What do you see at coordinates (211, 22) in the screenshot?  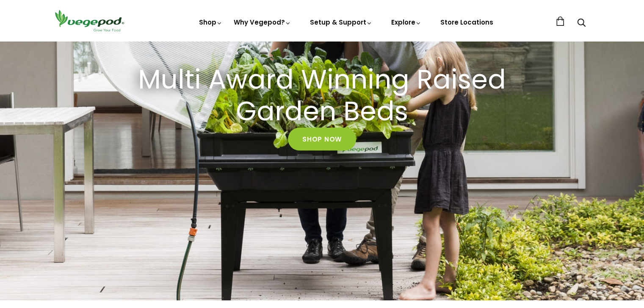 I see `a: Shop` at bounding box center [211, 22].